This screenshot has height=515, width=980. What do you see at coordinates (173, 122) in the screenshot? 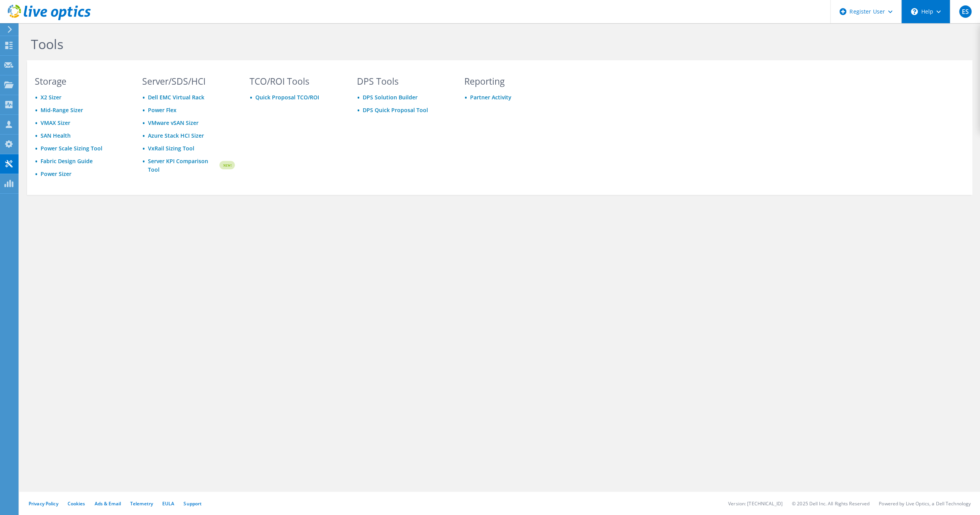
I see `a: VMware vSAN Sizer` at bounding box center [173, 122].